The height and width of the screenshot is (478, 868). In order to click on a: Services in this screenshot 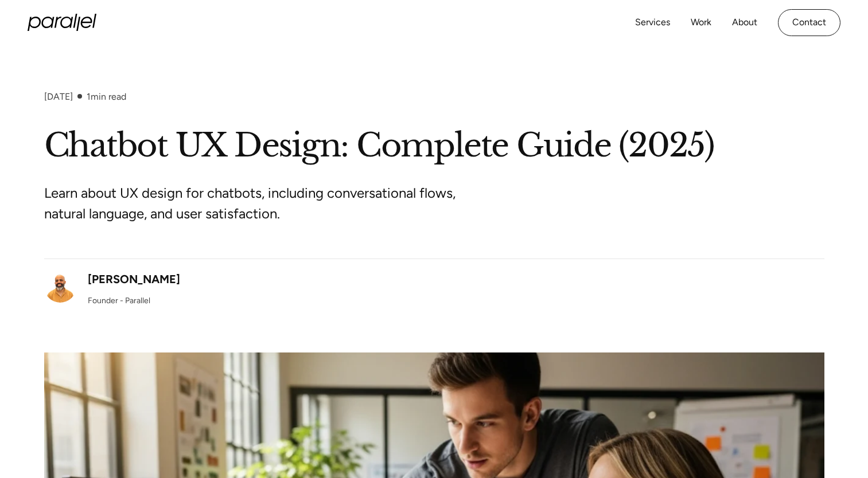, I will do `click(652, 22)`.